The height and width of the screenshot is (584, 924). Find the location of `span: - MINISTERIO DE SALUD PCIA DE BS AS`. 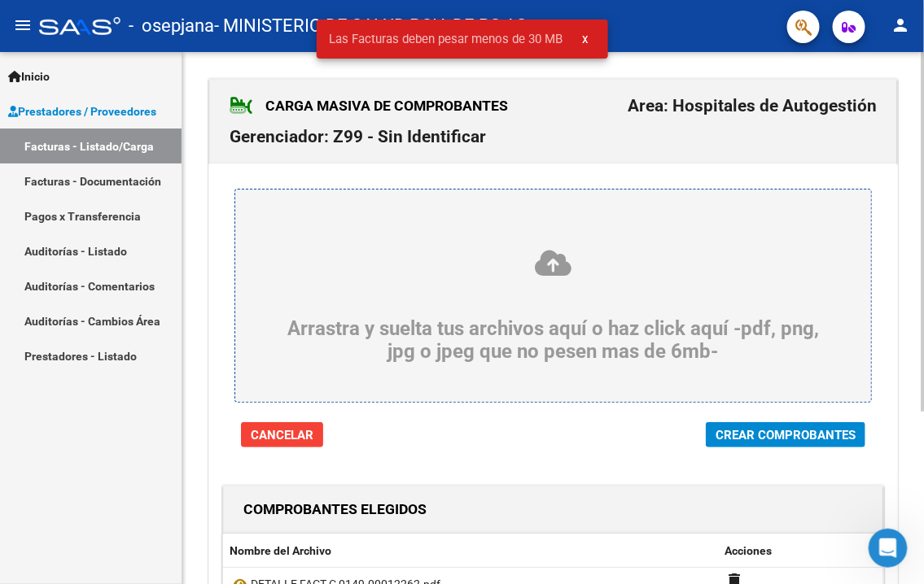

span: - MINISTERIO DE SALUD PCIA DE BS AS is located at coordinates (371, 26).